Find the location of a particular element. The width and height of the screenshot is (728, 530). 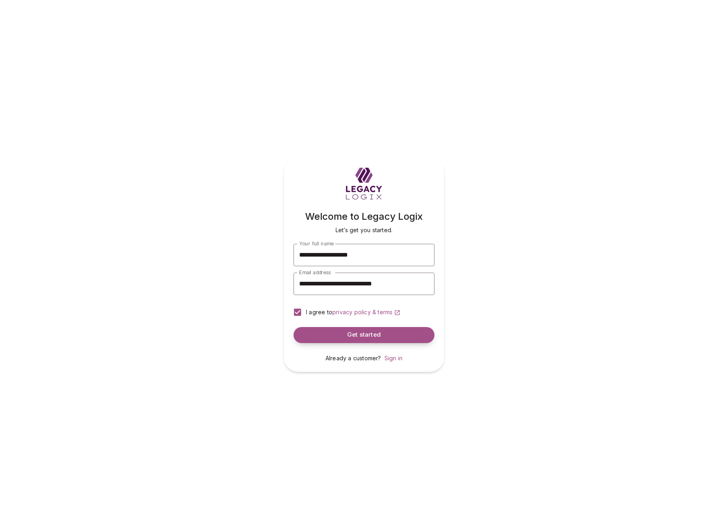

span: Let’s get you started. is located at coordinates (364, 230).